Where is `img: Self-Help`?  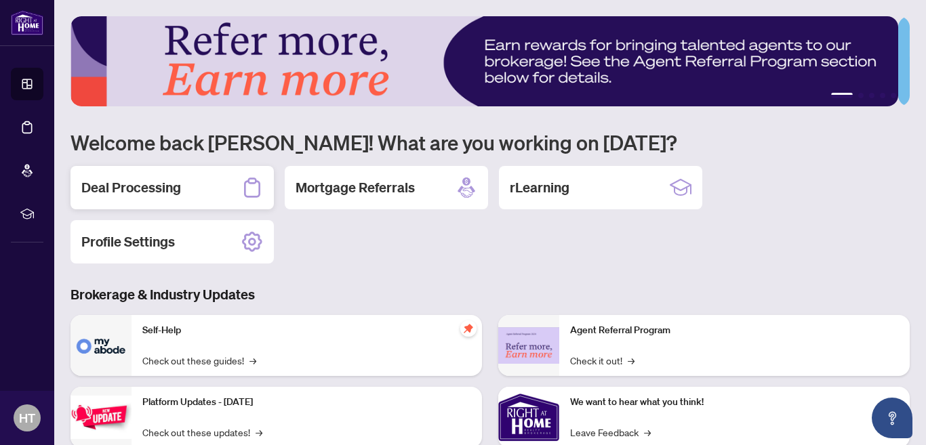
img: Self-Help is located at coordinates (101, 346).